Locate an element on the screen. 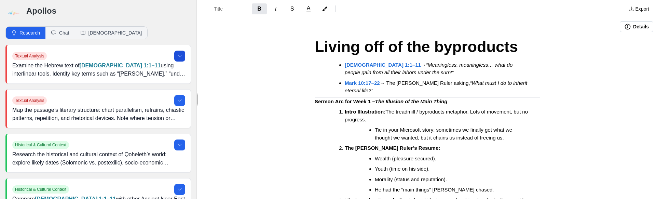 The width and height of the screenshot is (656, 199). span: Tie in your Microsoft story: sometimes we finally get what we thought we wanted, but it chains us... is located at coordinates (444, 134).